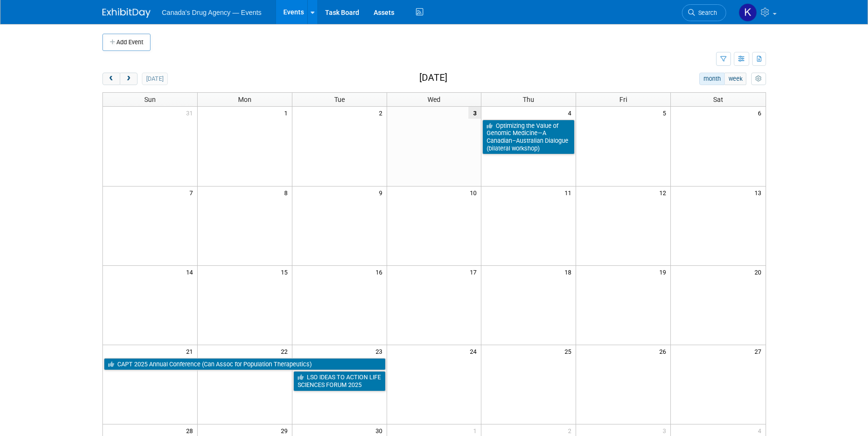 The width and height of the screenshot is (868, 436). I want to click on span: 31, so click(191, 113).